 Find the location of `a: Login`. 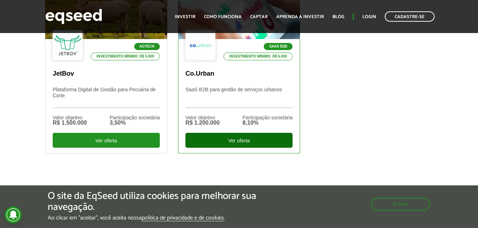

a: Login is located at coordinates (369, 17).